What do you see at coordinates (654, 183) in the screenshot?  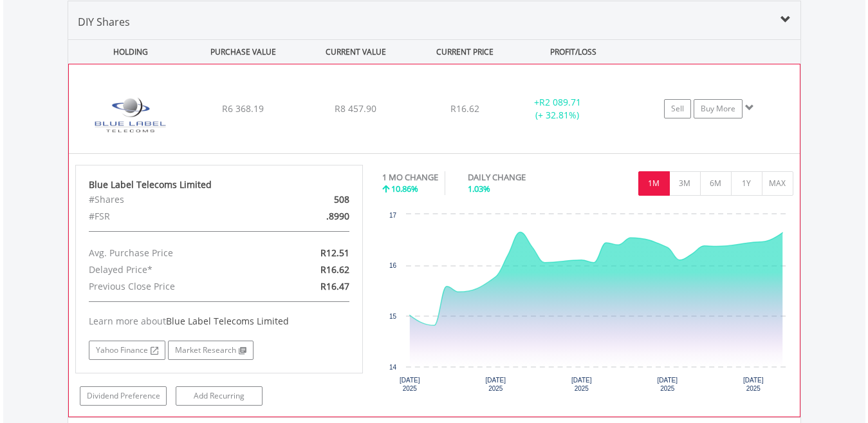 I see `button: 1M` at bounding box center [654, 183].